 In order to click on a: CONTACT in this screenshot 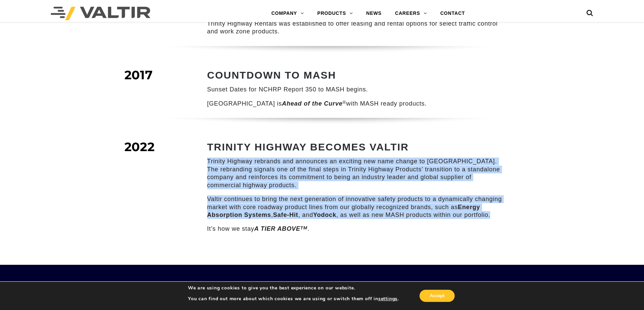, I will do `click(452, 13)`.